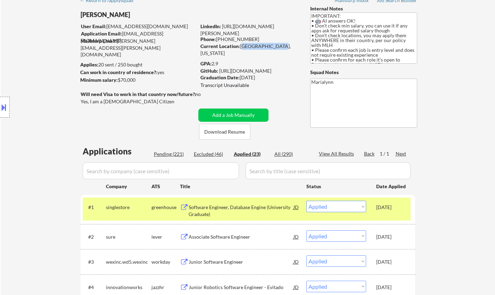 The image size is (495, 295). What do you see at coordinates (161, 171) in the screenshot?
I see `input: Search by company (case sensitive)` at bounding box center [161, 171].